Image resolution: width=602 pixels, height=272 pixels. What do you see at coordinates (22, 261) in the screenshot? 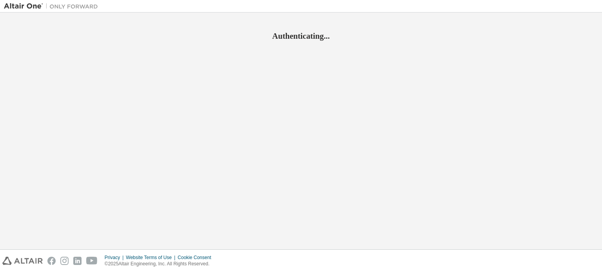
I see `img: altair_logo.svg` at bounding box center [22, 261].